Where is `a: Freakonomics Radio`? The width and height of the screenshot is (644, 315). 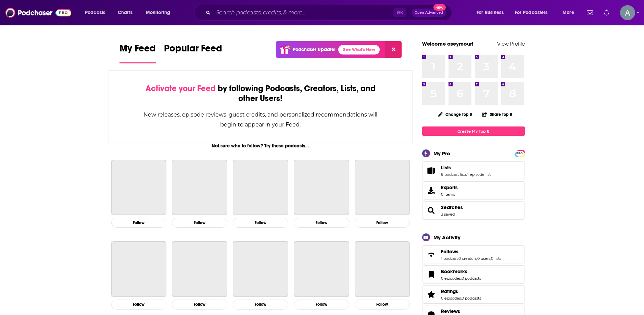
a: Freakonomics Radio is located at coordinates (261, 269).